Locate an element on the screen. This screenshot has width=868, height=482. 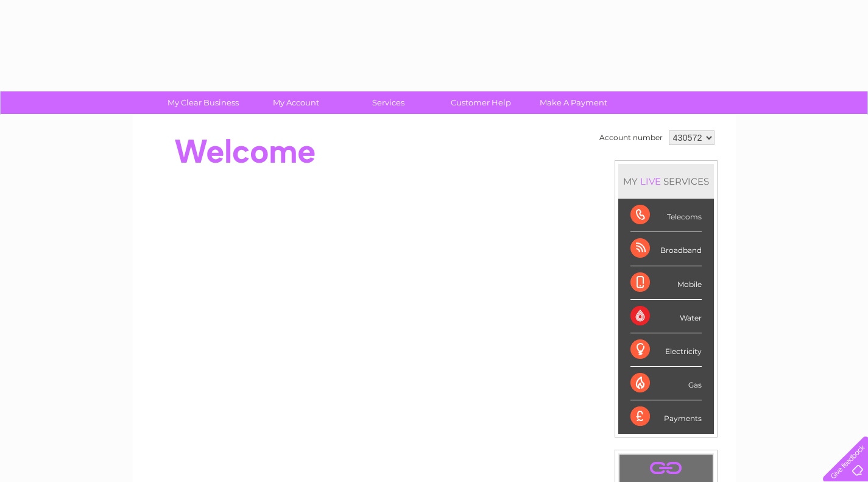
a: My Clear Business is located at coordinates (203, 103).